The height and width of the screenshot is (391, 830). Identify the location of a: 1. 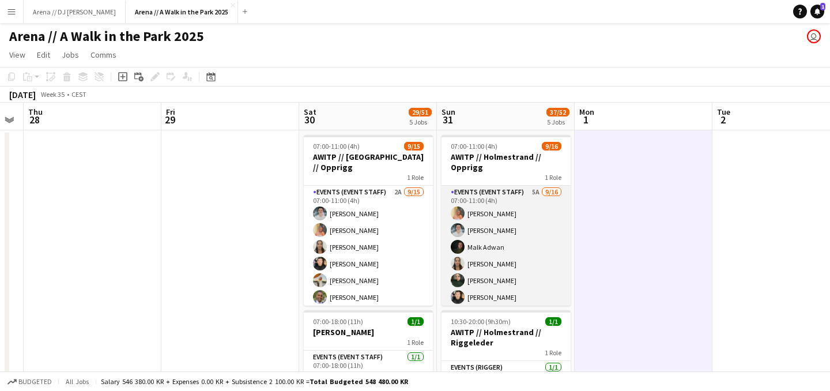
(818, 12).